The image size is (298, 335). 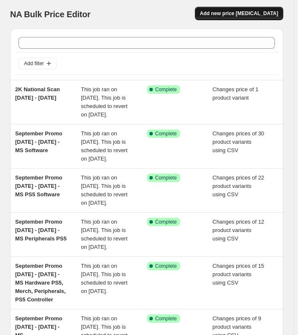 What do you see at coordinates (238, 230) in the screenshot?
I see `span: Changes prices of 12 product variants using CSV` at bounding box center [238, 230].